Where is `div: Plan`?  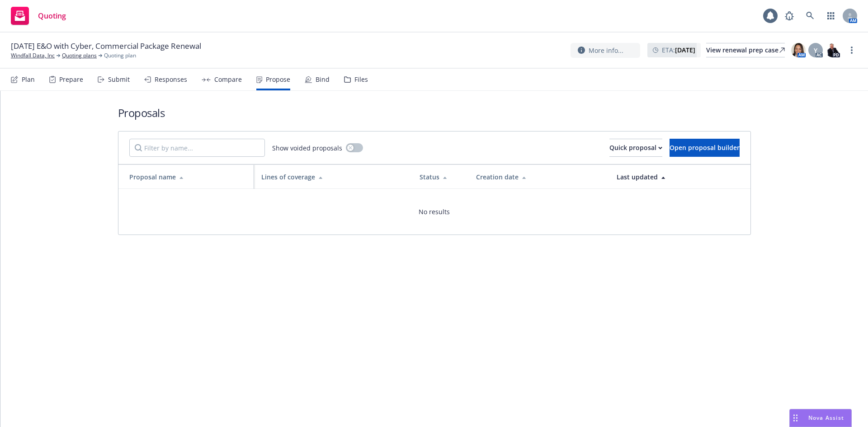 div: Plan is located at coordinates (28, 80).